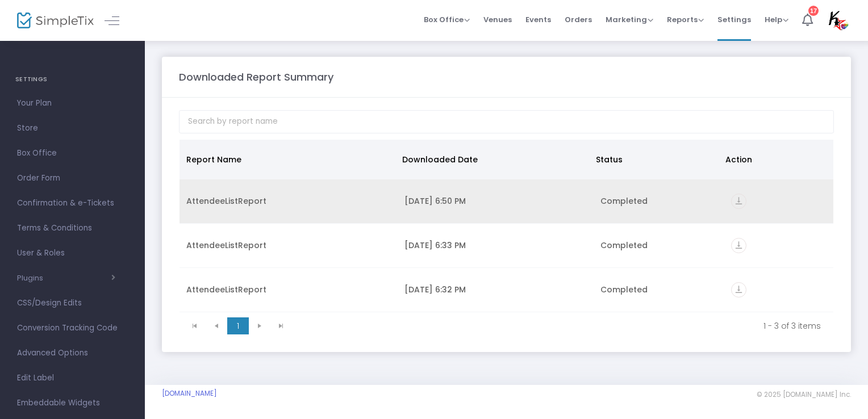 This screenshot has width=868, height=419. What do you see at coordinates (779, 201) in the screenshot?
I see `div: https://go.SimpleTix.com/klw8q` at bounding box center [779, 201].